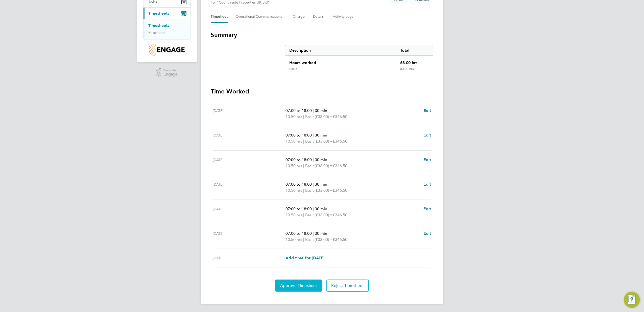 The image size is (644, 312). Describe the element at coordinates (256, 3) in the screenshot. I see `div: For "Countryside Properties UK Ltd"` at that location.